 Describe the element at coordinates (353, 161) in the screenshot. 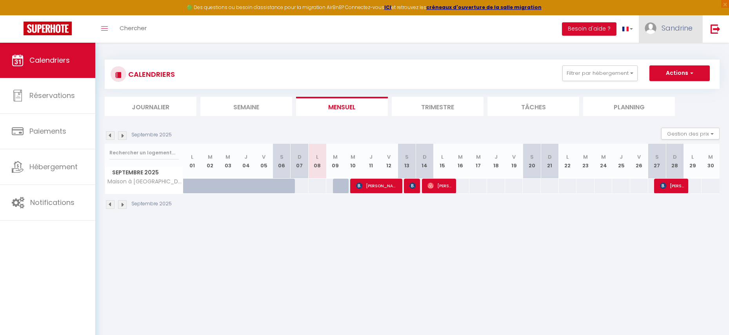

I see `th: 10` at that location.